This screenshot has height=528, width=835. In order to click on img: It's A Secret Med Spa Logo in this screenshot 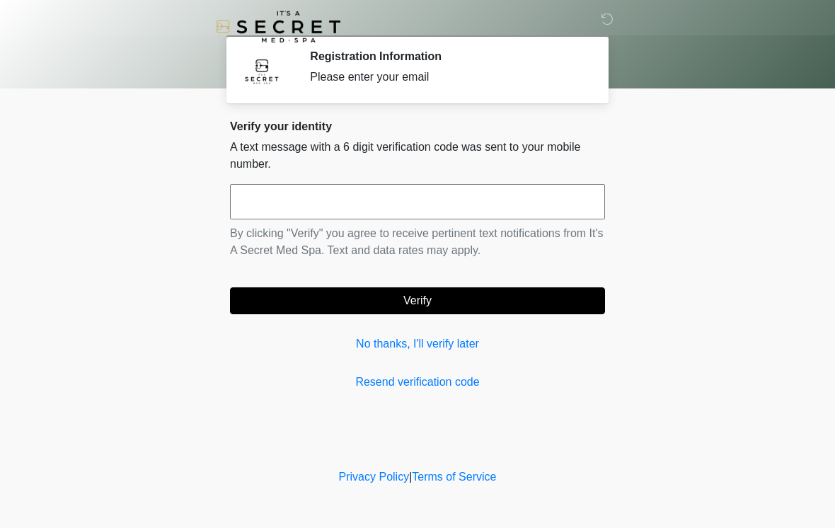, I will do `click(278, 26)`.